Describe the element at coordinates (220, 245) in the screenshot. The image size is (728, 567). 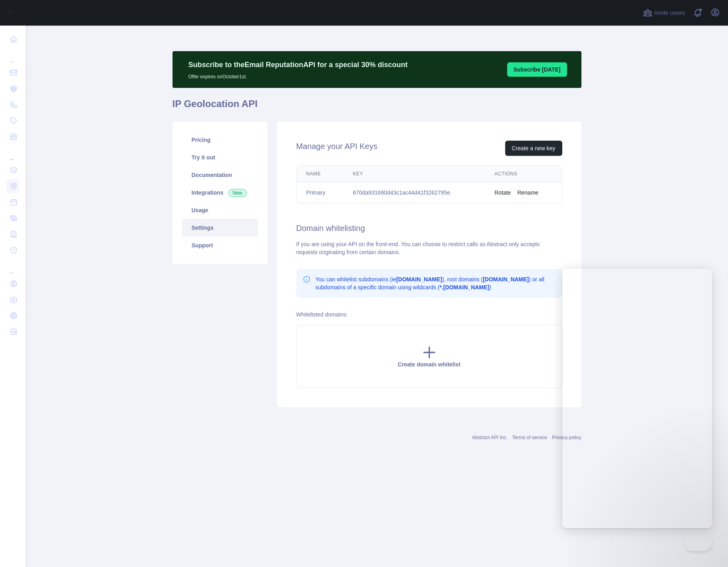
I see `a: Support` at that location.